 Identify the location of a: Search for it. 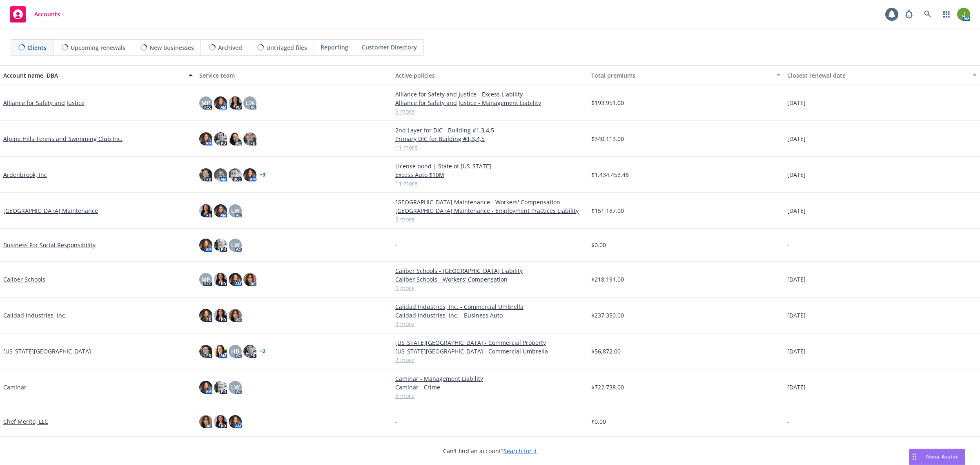
(520, 451).